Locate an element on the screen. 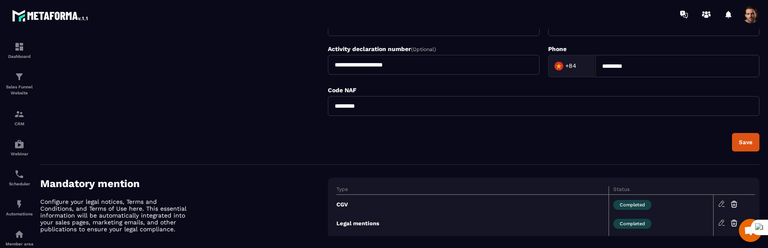 The width and height of the screenshot is (768, 248). label: Activity declaration number is located at coordinates (382, 49).